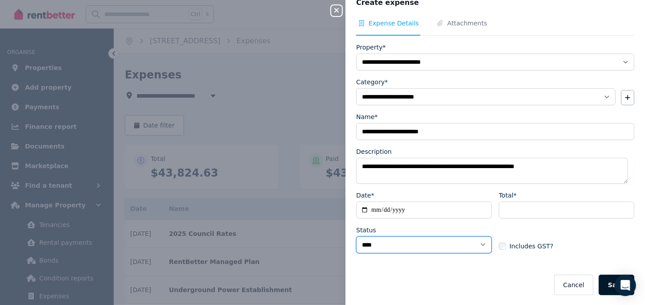 Image resolution: width=645 pixels, height=305 pixels. What do you see at coordinates (371, 47) in the screenshot?
I see `label: Property*` at bounding box center [371, 47].